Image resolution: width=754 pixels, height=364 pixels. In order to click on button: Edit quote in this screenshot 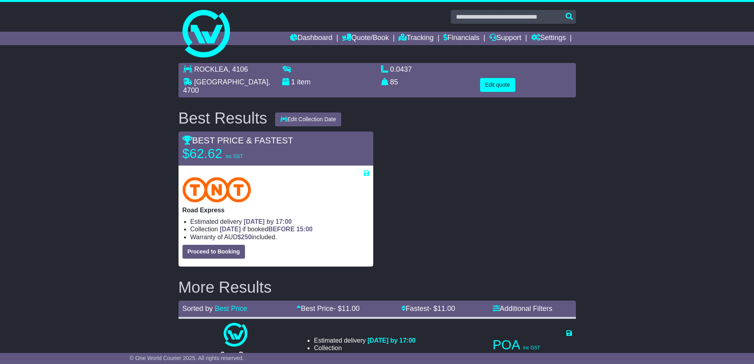, I will do `click(498, 85)`.